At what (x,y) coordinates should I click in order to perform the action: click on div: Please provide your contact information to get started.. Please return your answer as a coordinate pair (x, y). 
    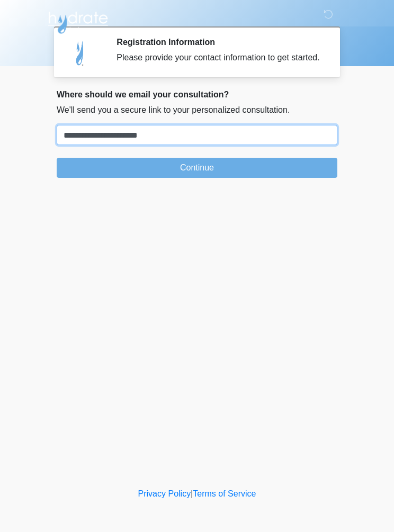
    Looking at the image, I should click on (219, 57).